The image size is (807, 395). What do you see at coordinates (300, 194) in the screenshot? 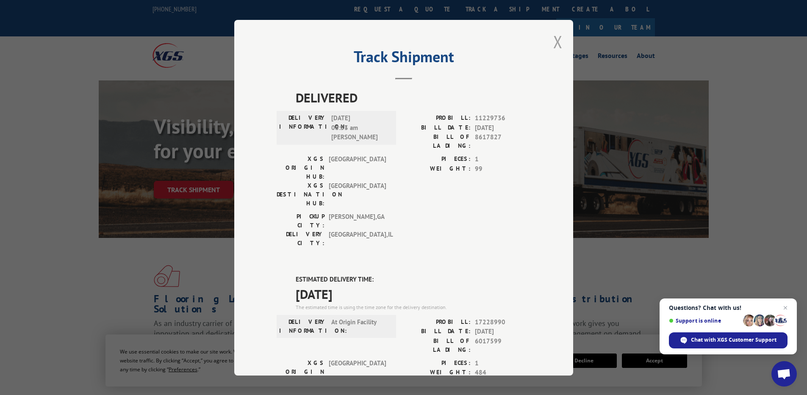
I see `label: XGS DESTINATION HUB:` at bounding box center [300, 194].